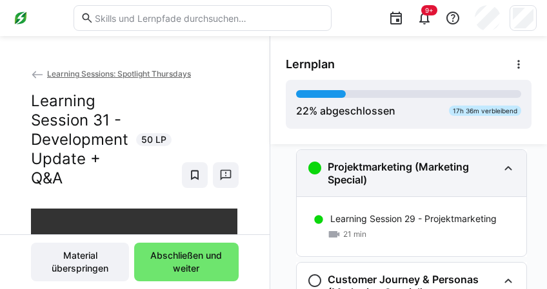 The width and height of the screenshot is (547, 289). Describe the element at coordinates (485, 111) in the screenshot. I see `div: 17h 36m verbleibend` at that location.